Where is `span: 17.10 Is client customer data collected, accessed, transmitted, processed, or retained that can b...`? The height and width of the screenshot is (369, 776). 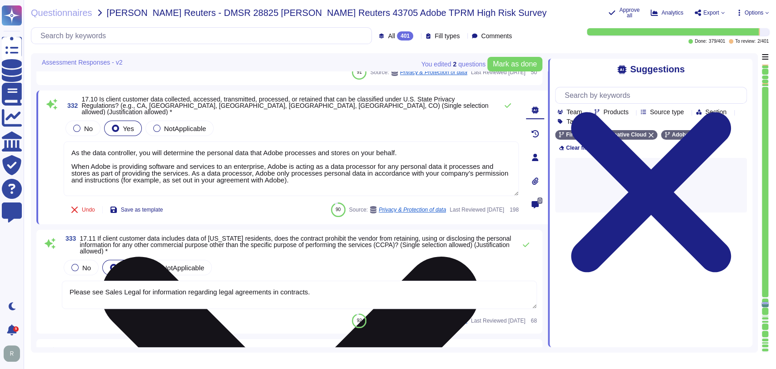
span: 17.10 Is client customer data collected, accessed, transmitted, processed, or retained that can b... is located at coordinates (285, 105).